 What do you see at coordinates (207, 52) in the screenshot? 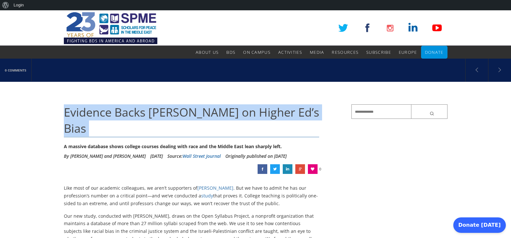
I see `a: About Us` at bounding box center [207, 52].